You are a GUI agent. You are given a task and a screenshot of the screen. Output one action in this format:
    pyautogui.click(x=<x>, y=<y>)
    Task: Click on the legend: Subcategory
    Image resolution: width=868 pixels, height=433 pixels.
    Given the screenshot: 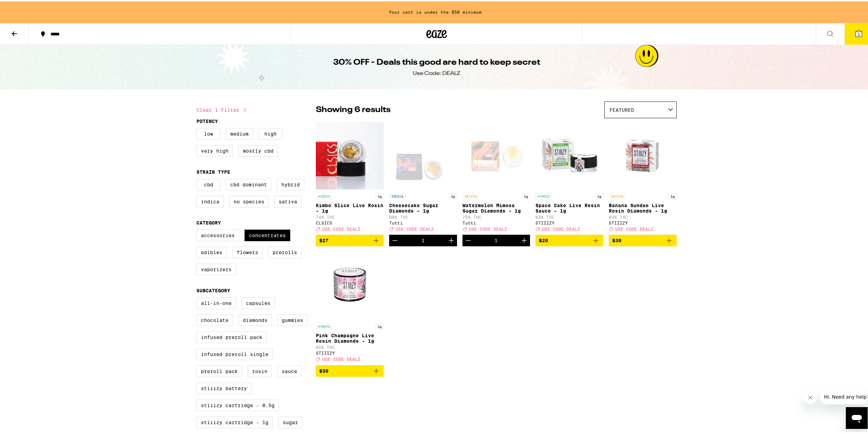 What is the action you would take?
    pyautogui.click(x=213, y=290)
    